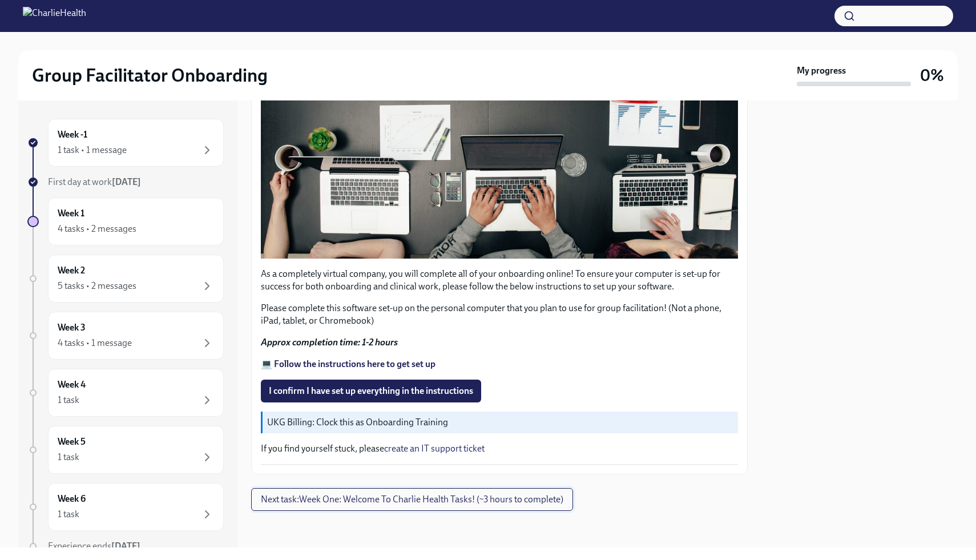  What do you see at coordinates (348, 363) in the screenshot?
I see `a: 💻 Follow the instructions here to get set up` at bounding box center [348, 363].